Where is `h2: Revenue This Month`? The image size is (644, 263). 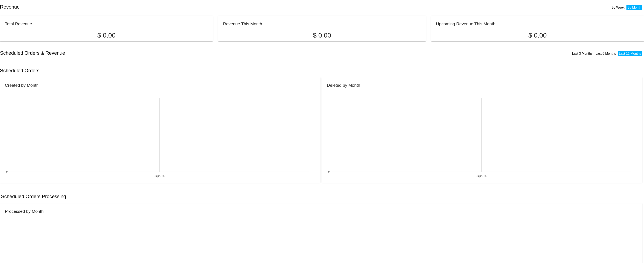 h2: Revenue This Month is located at coordinates (242, 23).